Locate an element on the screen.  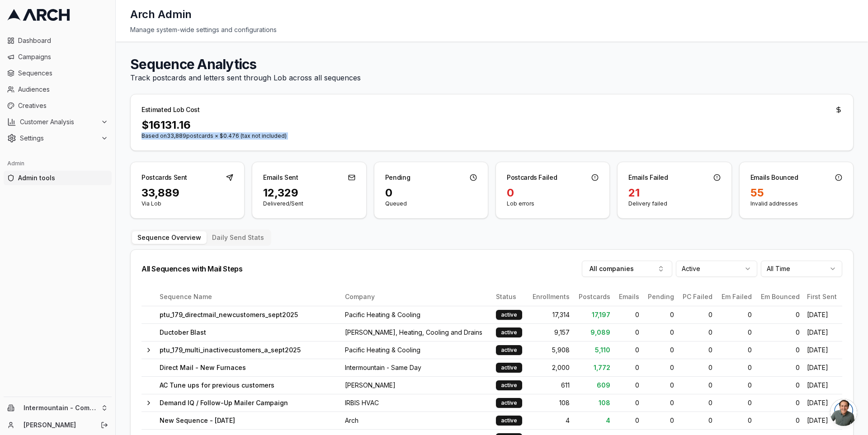
div: All Sequences with Mail Steps is located at coordinates (192, 269).